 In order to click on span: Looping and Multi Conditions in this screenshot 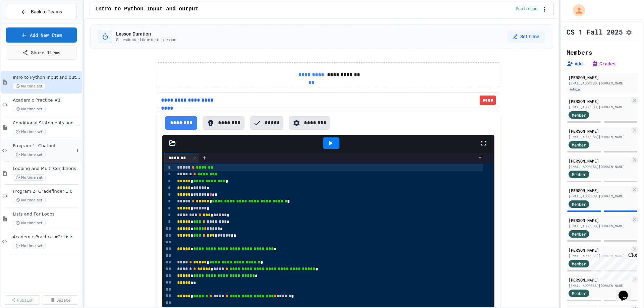, I will do `click(47, 169)`.